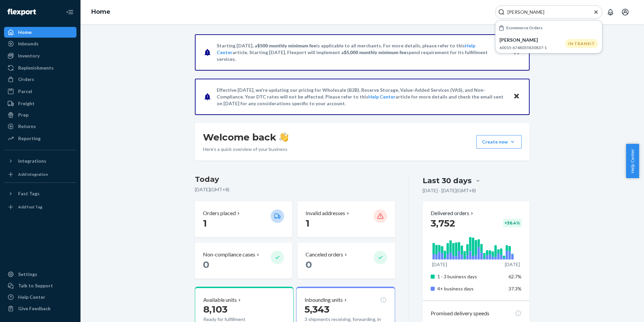  Describe the element at coordinates (513, 223) in the screenshot. I see `div: + 36.4 %` at that location.